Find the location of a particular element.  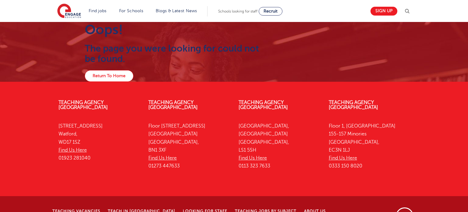

img: Engage Education is located at coordinates (69, 11).